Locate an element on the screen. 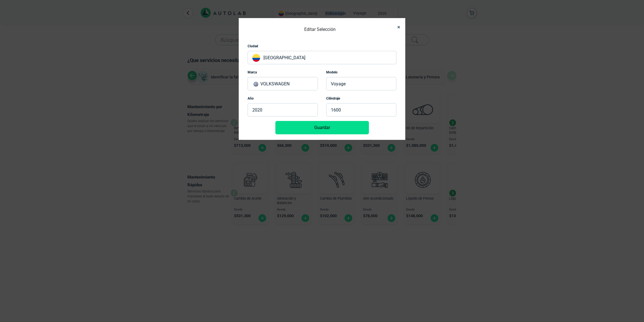  button: Close is located at coordinates (397, 27).